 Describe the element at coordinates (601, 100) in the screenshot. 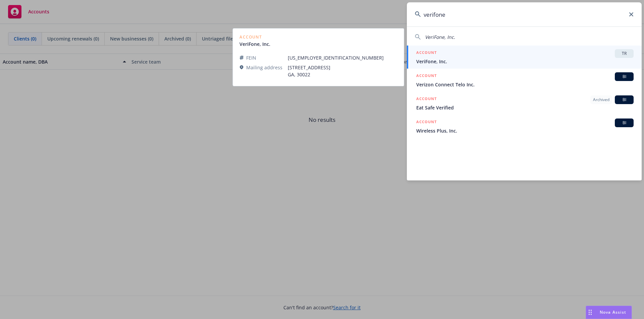

I see `span: Archived` at that location.